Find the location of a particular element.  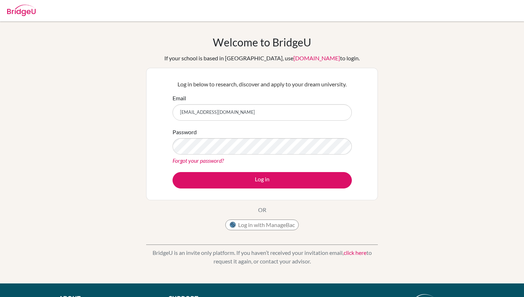

a: click here is located at coordinates (355, 252).